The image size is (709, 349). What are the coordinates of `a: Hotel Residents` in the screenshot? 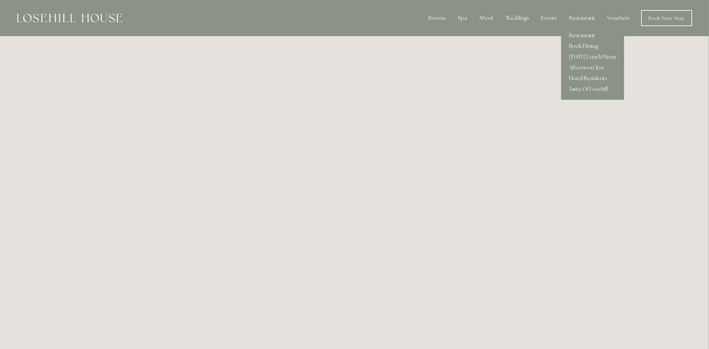 It's located at (592, 78).